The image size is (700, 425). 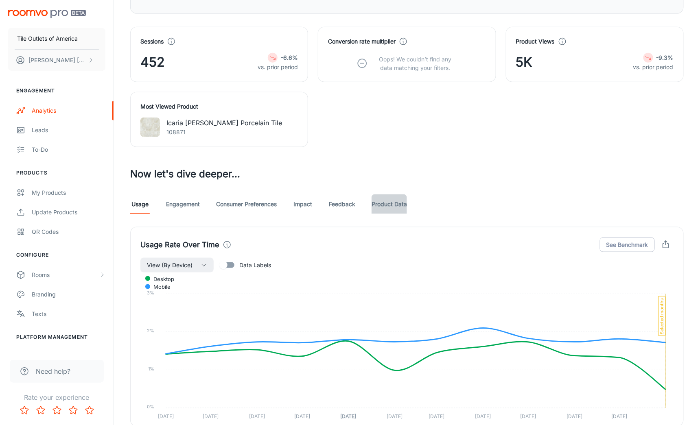 What do you see at coordinates (47, 14) in the screenshot?
I see `img: Roomvo PRO Beta` at bounding box center [47, 14].